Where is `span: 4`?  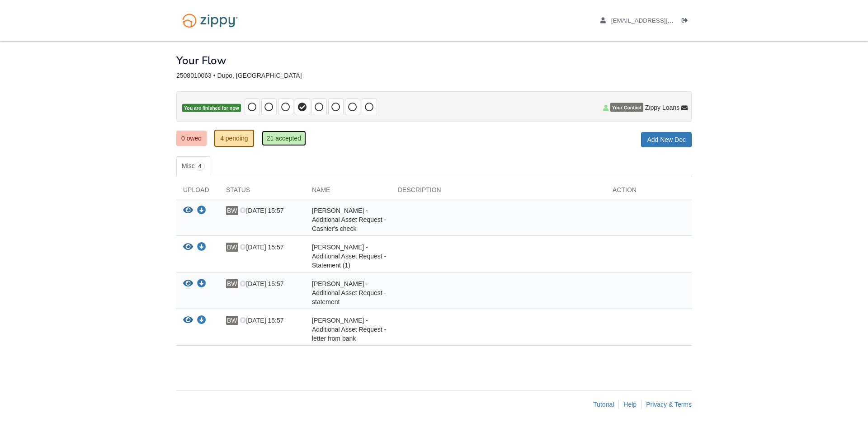
span: 4 is located at coordinates (200, 166).